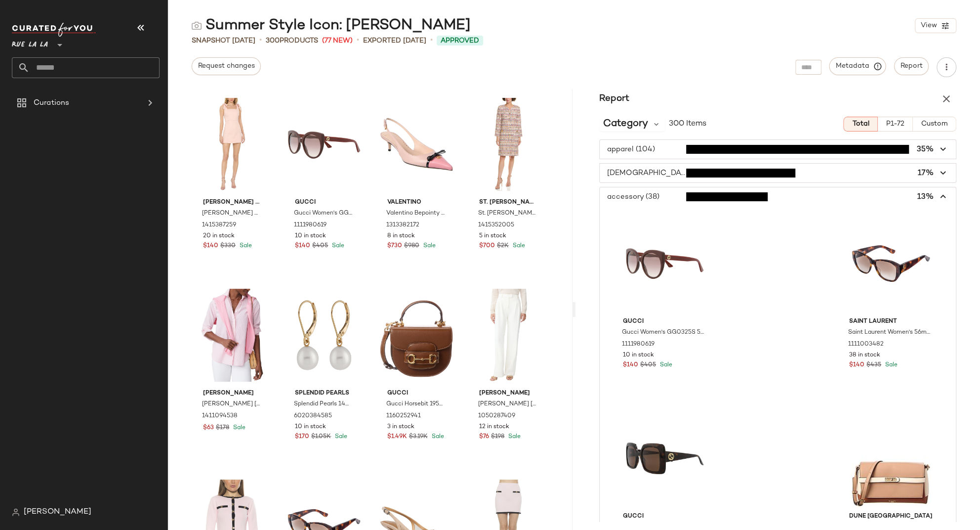 This screenshot has height=530, width=980. I want to click on img: 1415352005_RLLDTH.jpg, so click(509, 145).